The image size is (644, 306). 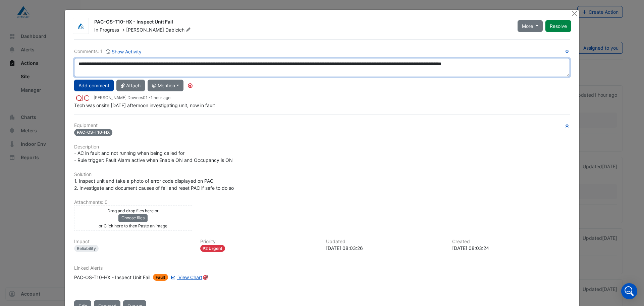 I want to click on span: More, so click(x=527, y=26).